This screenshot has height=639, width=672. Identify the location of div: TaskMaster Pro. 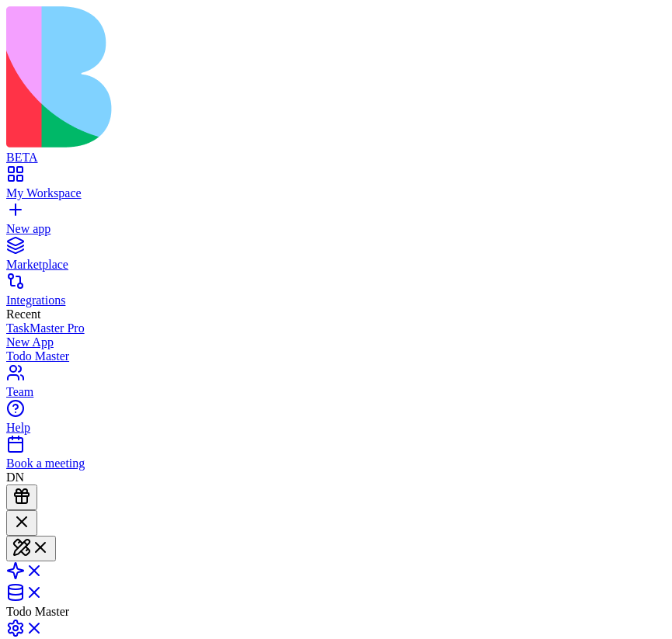
(336, 328).